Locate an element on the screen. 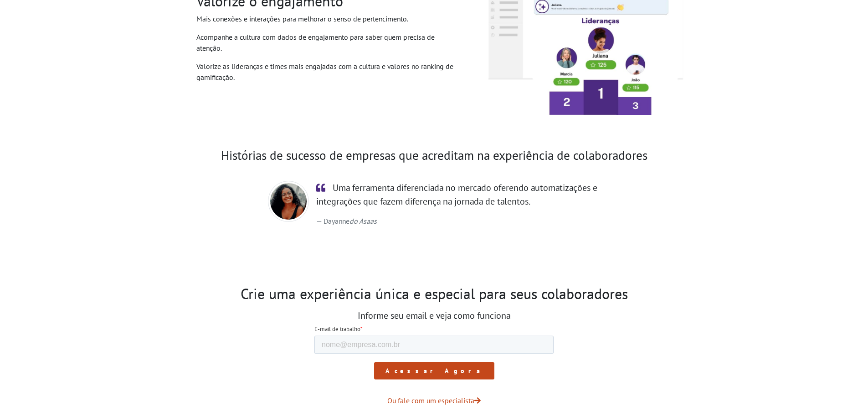 The height and width of the screenshot is (416, 868). p: Uma ferramenta diferenciada no mercado oferendo automatizações e integrações que fazem diferença ... is located at coordinates (459, 195).